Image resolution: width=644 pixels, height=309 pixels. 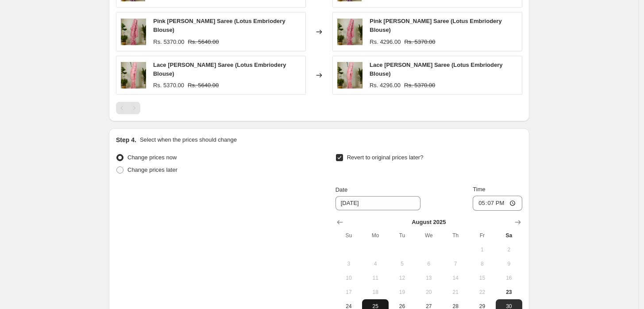 What do you see at coordinates (479, 189) in the screenshot?
I see `span: Time` at bounding box center [479, 189].